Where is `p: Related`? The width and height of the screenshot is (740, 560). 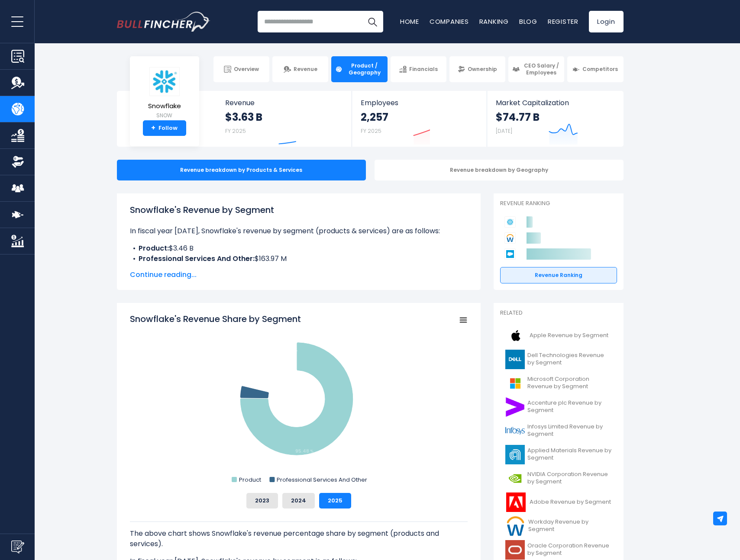
p: Related is located at coordinates (558, 312).